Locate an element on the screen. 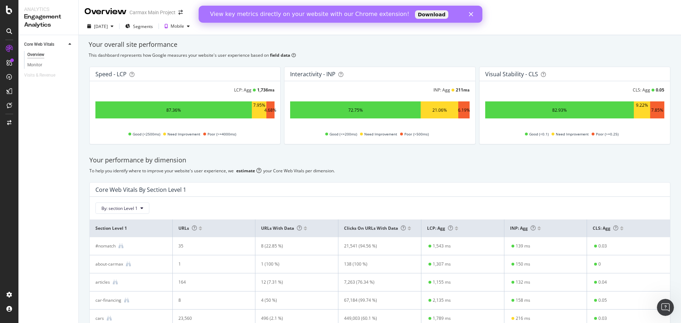  div: Close is located at coordinates (274, 9).